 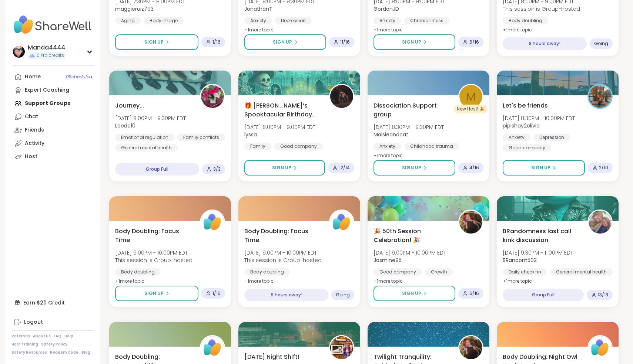 I want to click on span: 6 / 16, so click(x=474, y=294).